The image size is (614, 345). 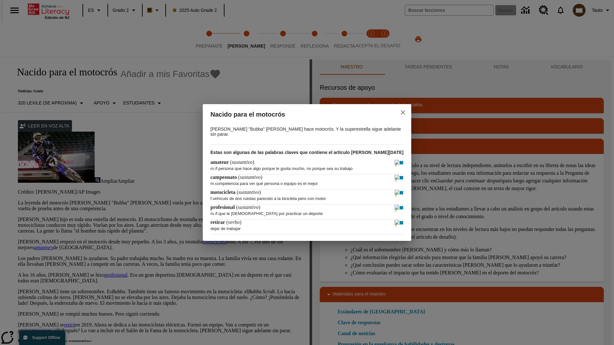 I want to click on img: Reproducir - campeonato, so click(x=397, y=178).